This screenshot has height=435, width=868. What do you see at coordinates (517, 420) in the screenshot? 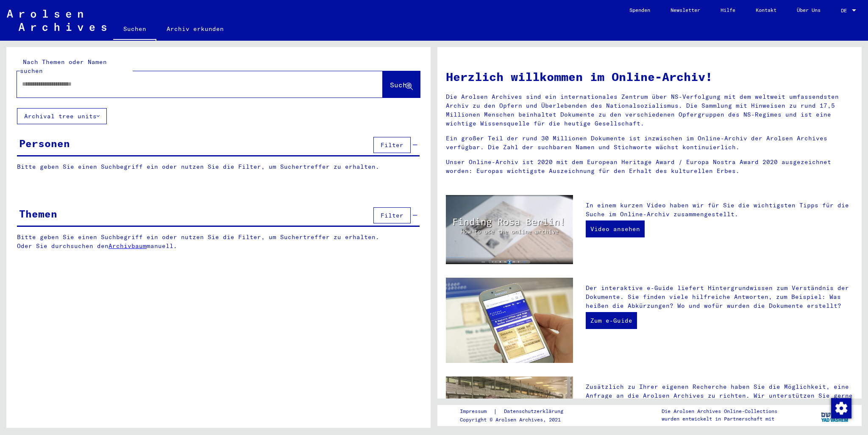
I see `p: Copyright © Arolsen Archives, 2021` at bounding box center [517, 420].